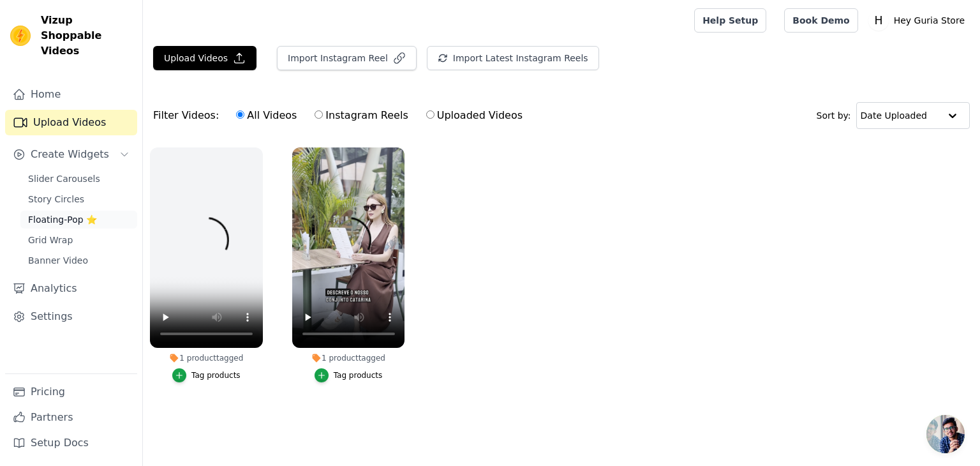  I want to click on input: Instagram Reels, so click(318, 114).